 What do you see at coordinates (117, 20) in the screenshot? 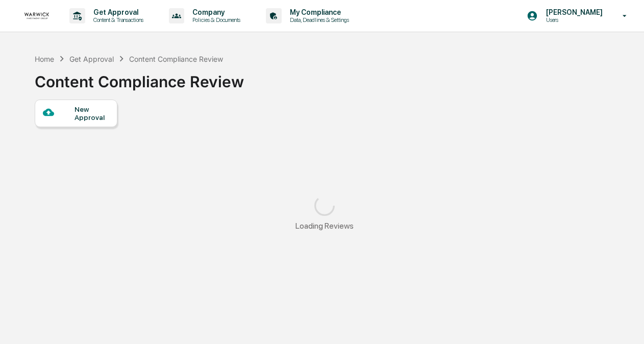
I see `p: Content & Transactions` at bounding box center [117, 20].